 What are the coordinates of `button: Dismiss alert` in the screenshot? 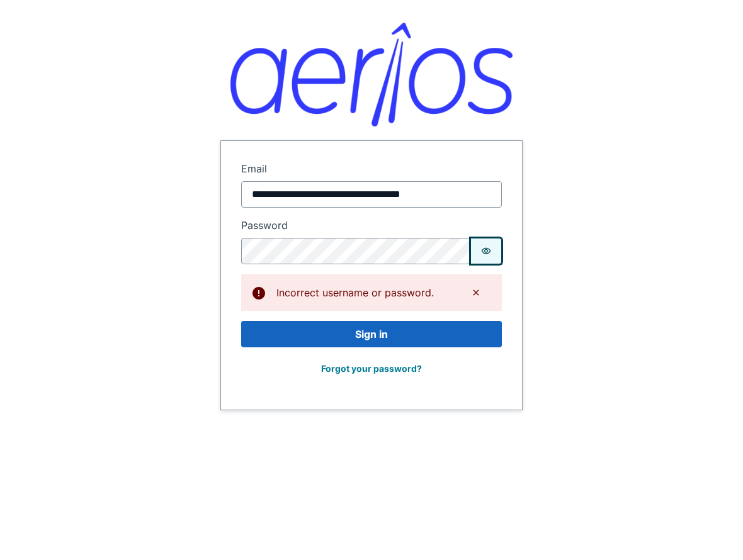 It's located at (476, 293).